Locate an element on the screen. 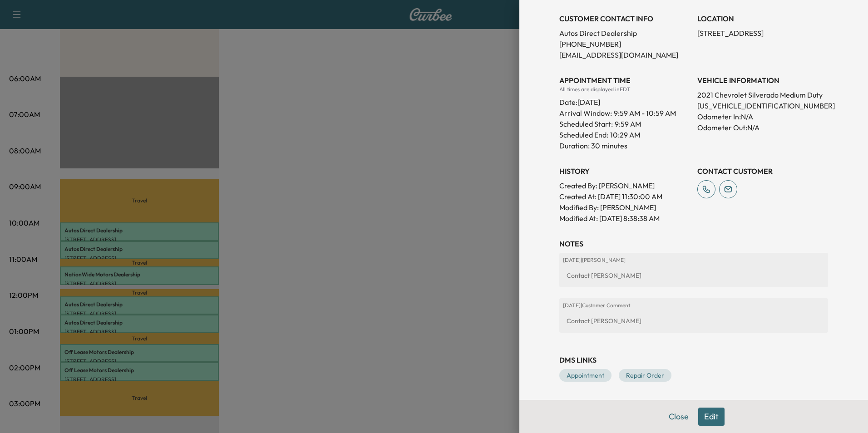 The height and width of the screenshot is (433, 868). p: Odometer Out: N/A is located at coordinates (763, 128).